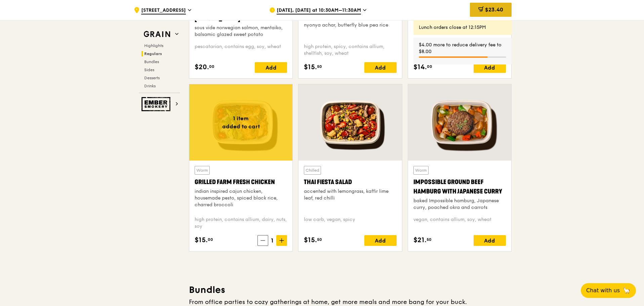  What do you see at coordinates (420, 67) in the screenshot?
I see `span: $14.` at bounding box center [420, 67].